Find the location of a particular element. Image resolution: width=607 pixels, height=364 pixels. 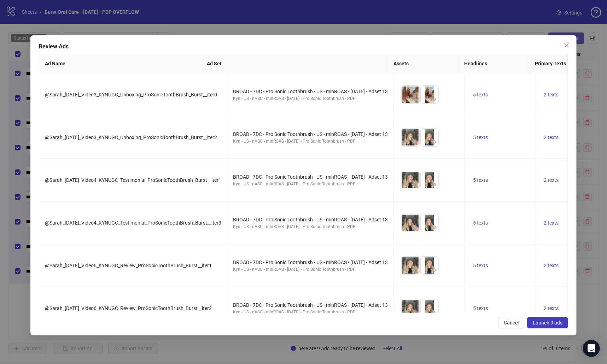

button: Launch 9 ads is located at coordinates (547, 323).